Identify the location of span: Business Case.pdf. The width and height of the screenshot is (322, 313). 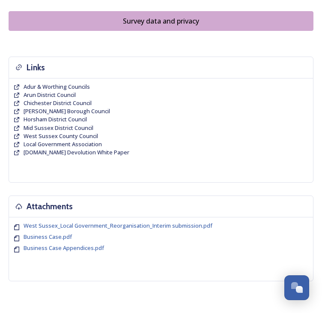
(48, 237).